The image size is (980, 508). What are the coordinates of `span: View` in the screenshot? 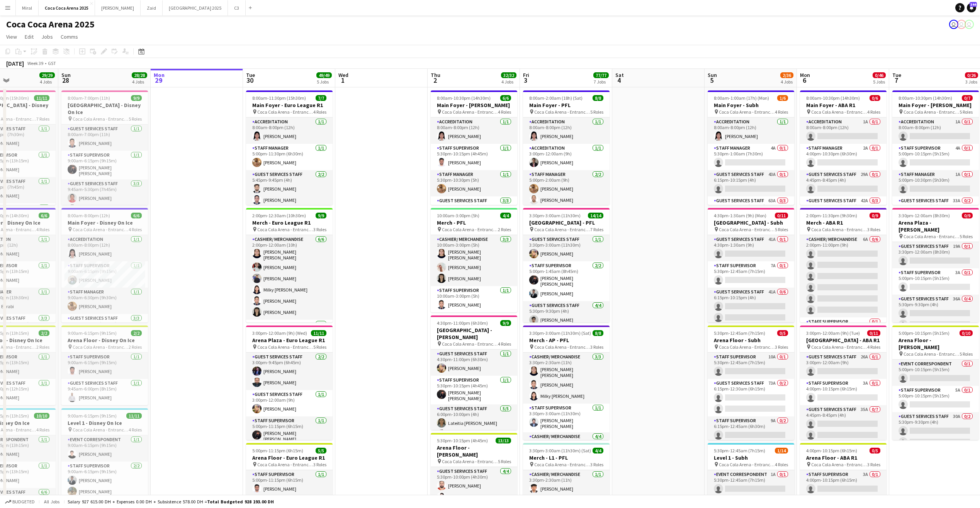 It's located at (11, 37).